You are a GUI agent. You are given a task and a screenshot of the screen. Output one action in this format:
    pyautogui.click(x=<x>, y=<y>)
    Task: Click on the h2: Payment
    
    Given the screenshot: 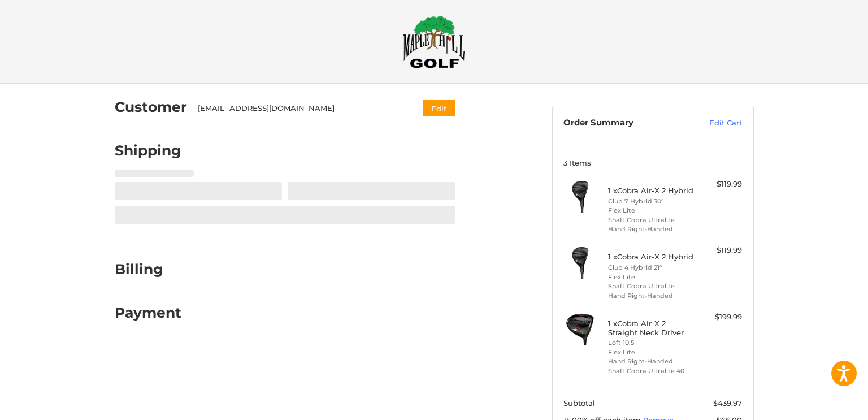 What is the action you would take?
    pyautogui.click(x=148, y=313)
    